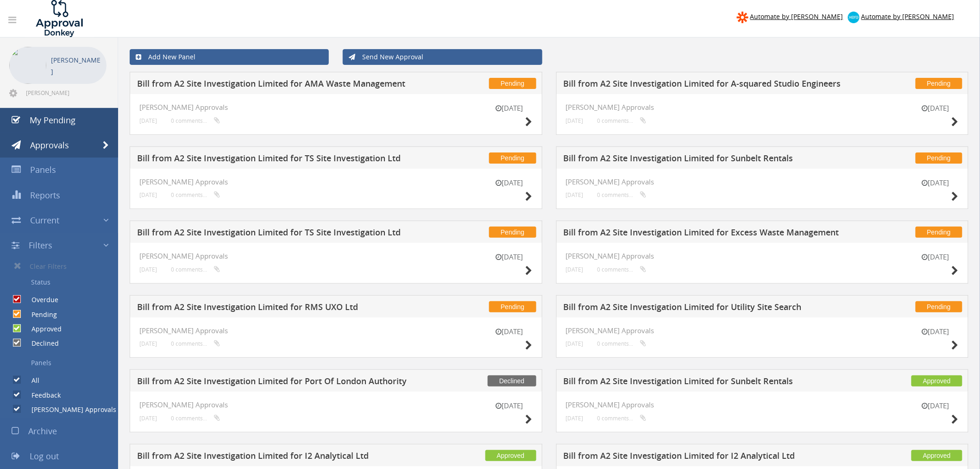  I want to click on span: Archive, so click(42, 430).